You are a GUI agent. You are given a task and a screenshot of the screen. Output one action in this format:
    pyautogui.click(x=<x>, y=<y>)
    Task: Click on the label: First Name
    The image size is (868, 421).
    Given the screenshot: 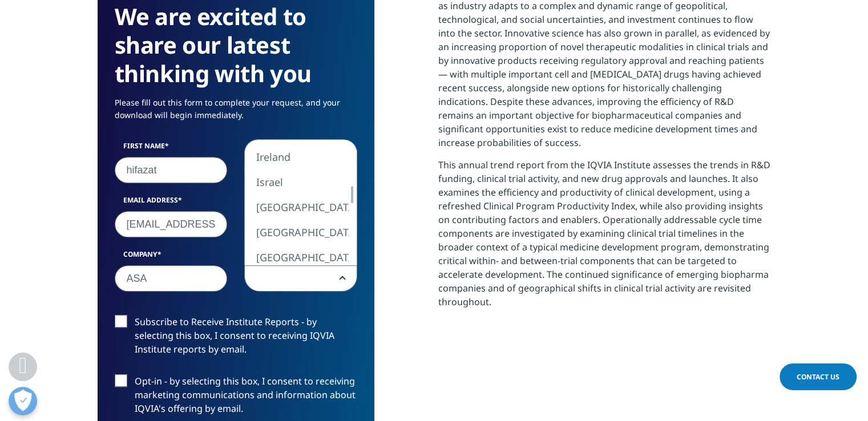 What is the action you would take?
    pyautogui.click(x=171, y=149)
    